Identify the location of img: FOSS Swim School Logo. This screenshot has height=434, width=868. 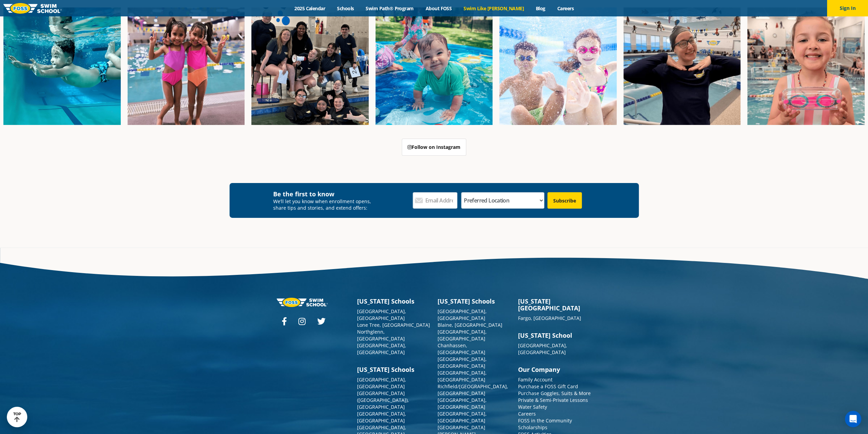
(32, 8).